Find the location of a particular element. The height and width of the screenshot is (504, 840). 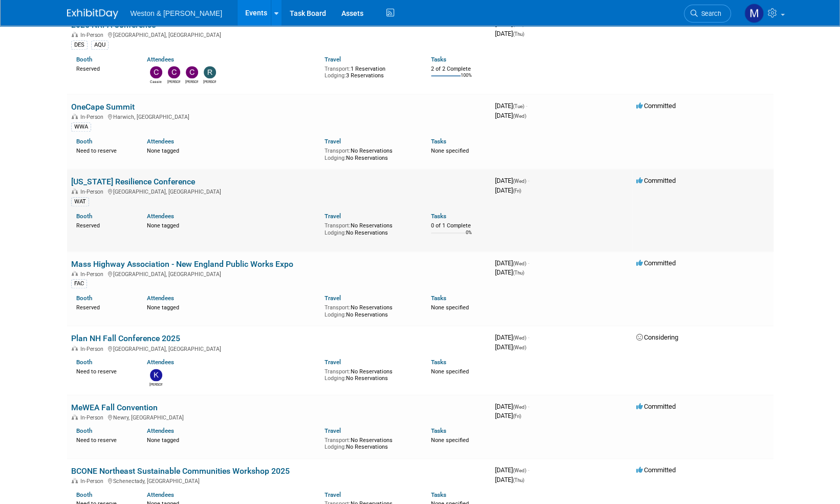

img: Karen Prescott is located at coordinates (156, 375).